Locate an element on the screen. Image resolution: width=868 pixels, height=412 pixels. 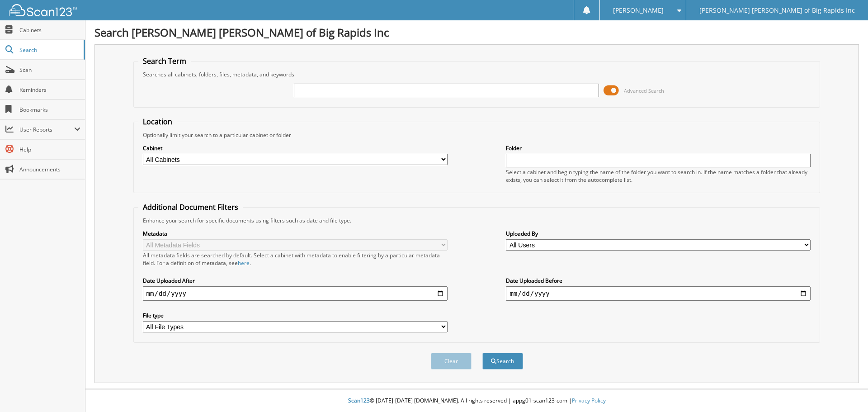
label: Date Uploaded Before is located at coordinates (658, 280).